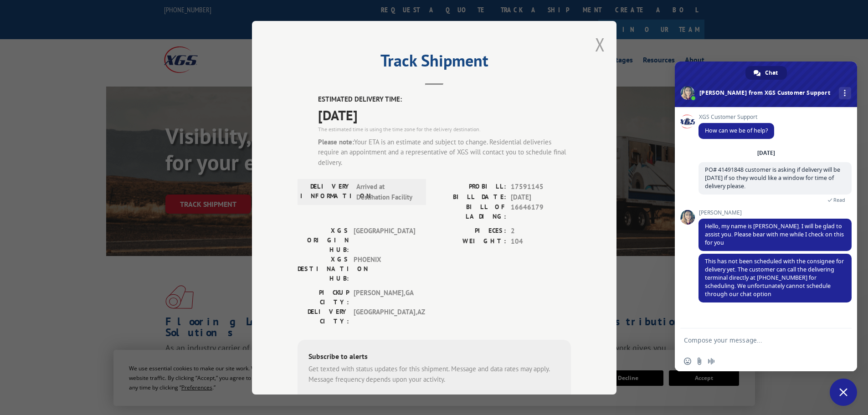  Describe the element at coordinates (736, 117) in the screenshot. I see `span: XGS Customer Support` at that location.